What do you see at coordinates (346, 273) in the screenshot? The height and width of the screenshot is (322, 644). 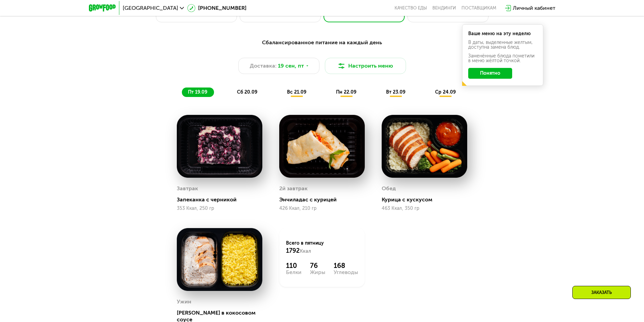 I see `div: Углеводы` at bounding box center [346, 273].